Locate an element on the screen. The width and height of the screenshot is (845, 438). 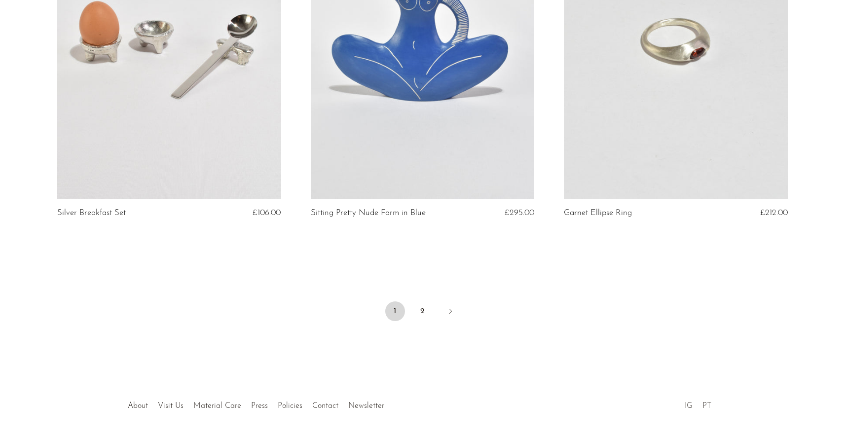
a: Policies is located at coordinates (290, 406).